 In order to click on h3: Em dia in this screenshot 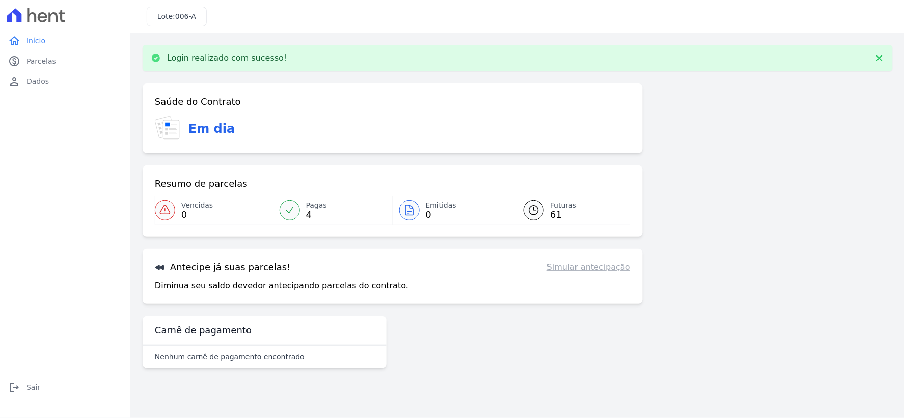, I will do `click(211, 129)`.